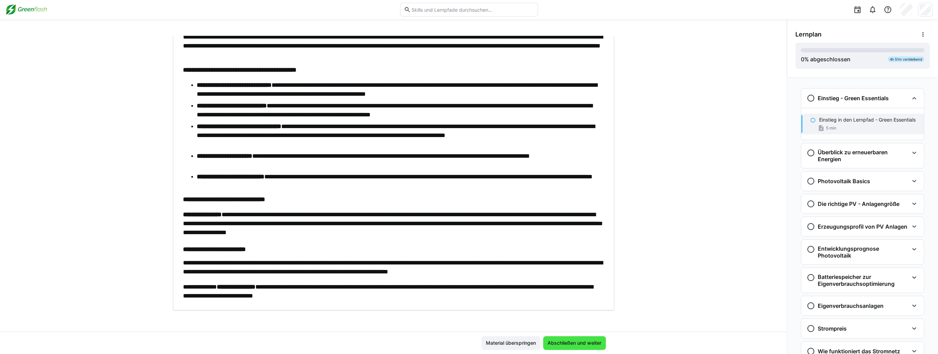 The width and height of the screenshot is (938, 354). What do you see at coordinates (808, 34) in the screenshot?
I see `span: Lernplan` at bounding box center [808, 34].